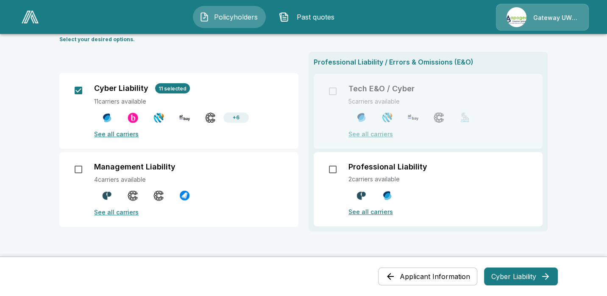  I want to click on a: Policyholders IconPolicyholders, so click(229, 17).